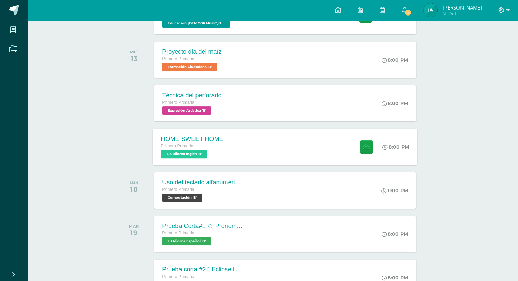 The height and width of the screenshot is (281, 518). What do you see at coordinates (408, 13) in the screenshot?
I see `span: 2` at bounding box center [408, 13].